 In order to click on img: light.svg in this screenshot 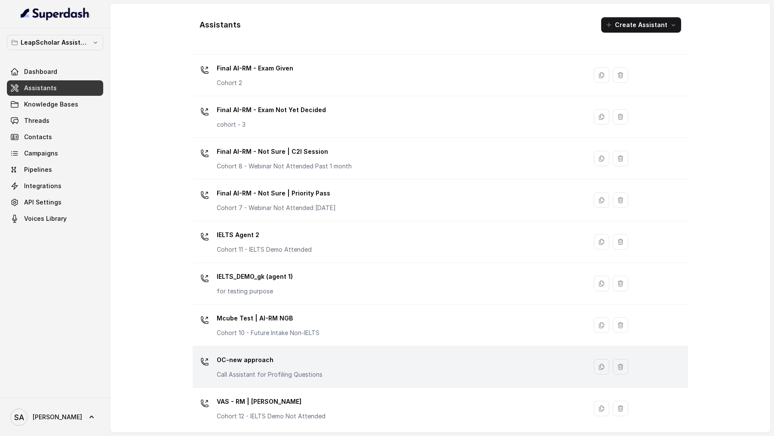, I will do `click(55, 14)`.